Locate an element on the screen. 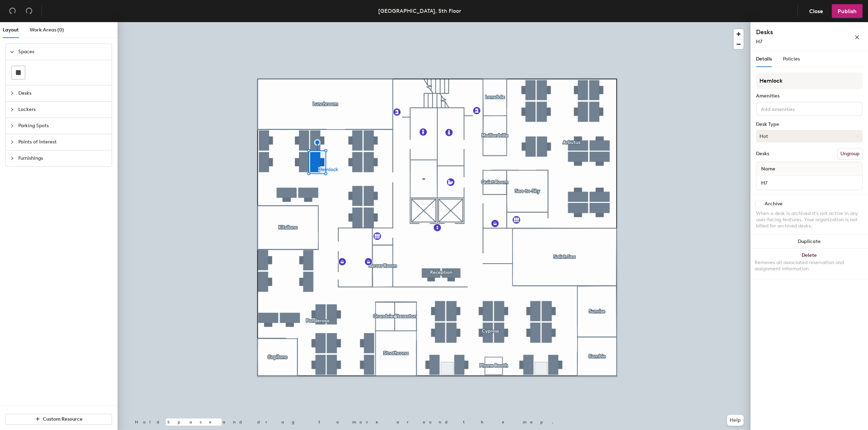  span: Spaces is located at coordinates (63, 52).